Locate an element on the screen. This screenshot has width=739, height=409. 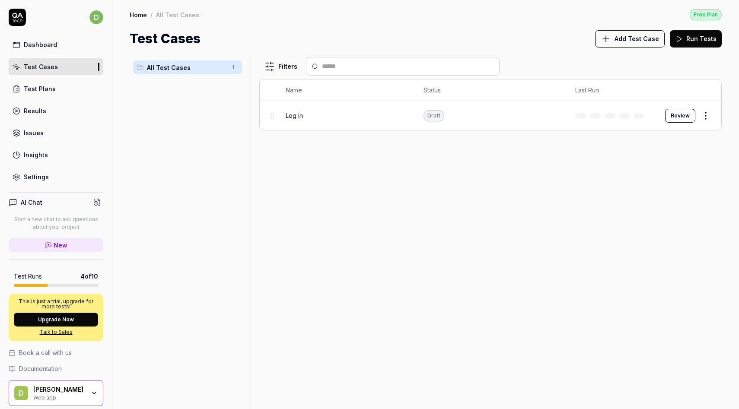
a: Review is located at coordinates (680, 116).